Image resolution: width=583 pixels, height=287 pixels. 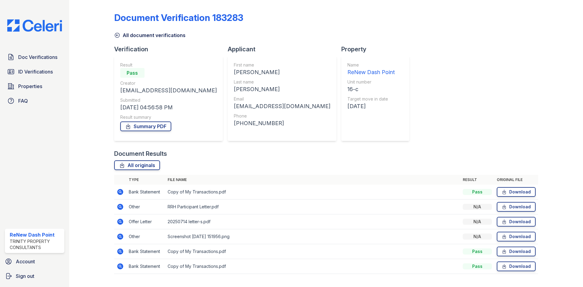 What do you see at coordinates (516, 180) in the screenshot?
I see `th: Original file` at bounding box center [516, 180].